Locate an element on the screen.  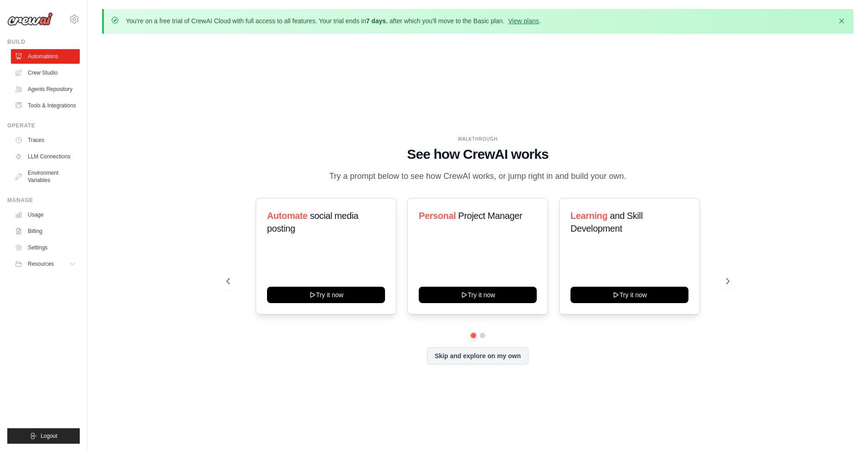
span: Logout is located at coordinates (49, 436).